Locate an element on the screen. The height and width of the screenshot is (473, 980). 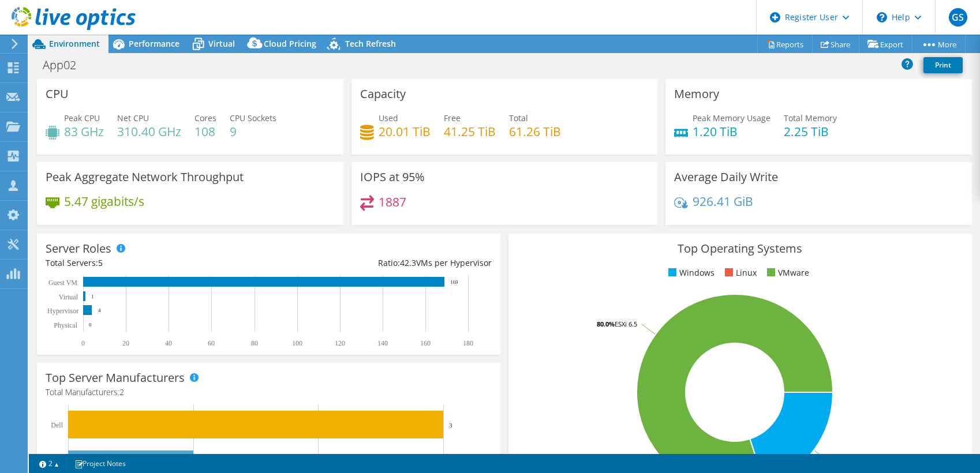
text: Virtual is located at coordinates (69, 297).